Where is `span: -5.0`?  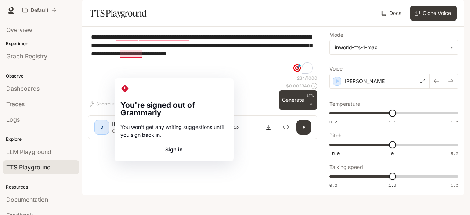 span: -5.0 is located at coordinates (335, 153).